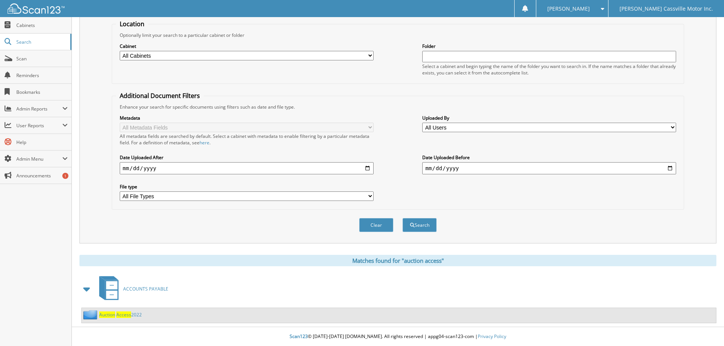 This screenshot has width=724, height=346. What do you see at coordinates (120, 315) in the screenshot?
I see `a: Auction Access2022` at bounding box center [120, 315].